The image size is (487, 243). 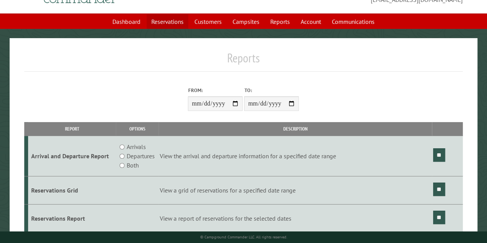 What do you see at coordinates (246, 22) in the screenshot?
I see `a: Campsites` at bounding box center [246, 22].